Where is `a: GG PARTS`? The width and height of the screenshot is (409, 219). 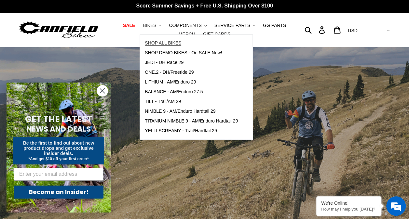 a: GG PARTS is located at coordinates (274, 25).